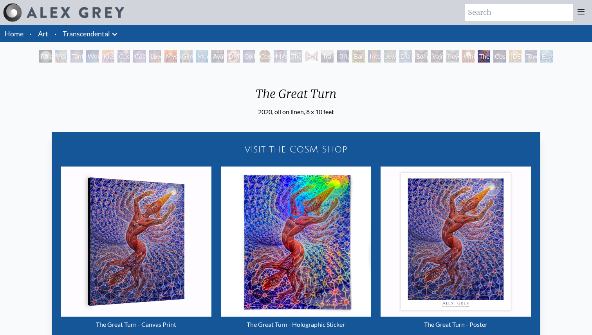 The width and height of the screenshot is (592, 335). I want to click on div: Interbeing, so click(374, 56).